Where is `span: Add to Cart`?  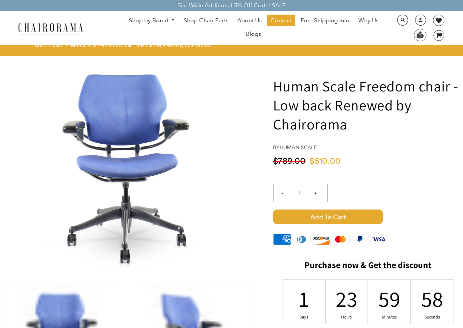
span: Add to Cart is located at coordinates (328, 217).